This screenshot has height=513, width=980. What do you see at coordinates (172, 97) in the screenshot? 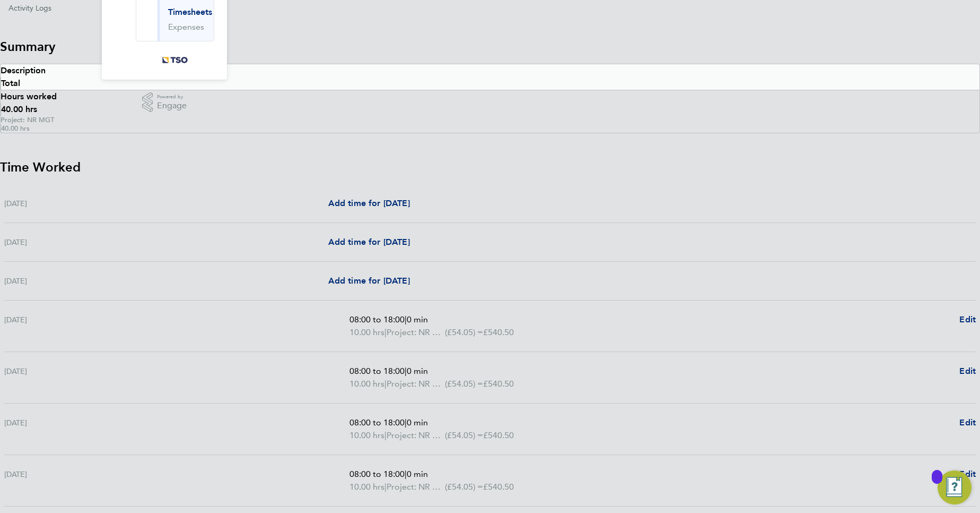
I see `span: Powered by` at bounding box center [172, 97].